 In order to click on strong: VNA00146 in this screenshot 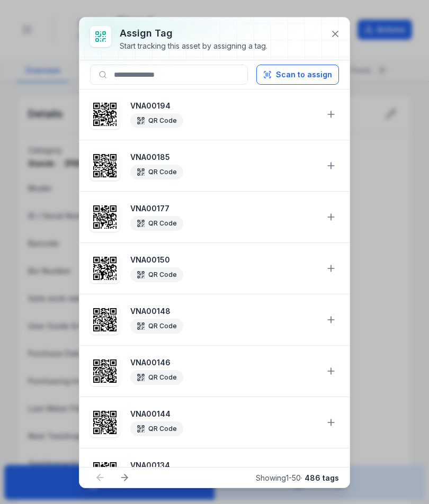, I will do `click(224, 363)`.